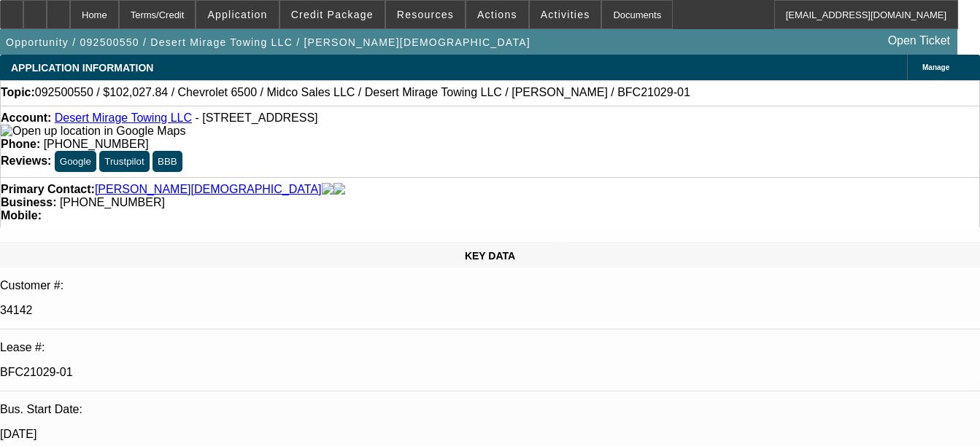 The height and width of the screenshot is (446, 980). I want to click on span: APPLICATION INFORMATION, so click(82, 68).